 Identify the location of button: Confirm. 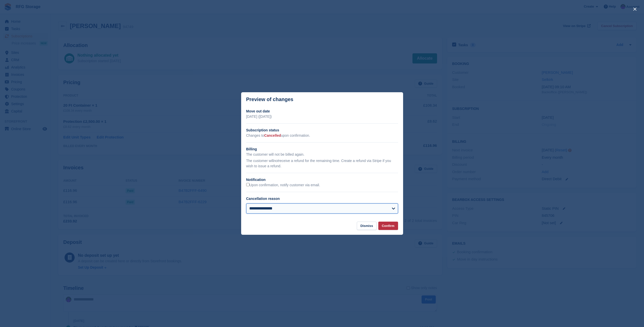
(388, 225).